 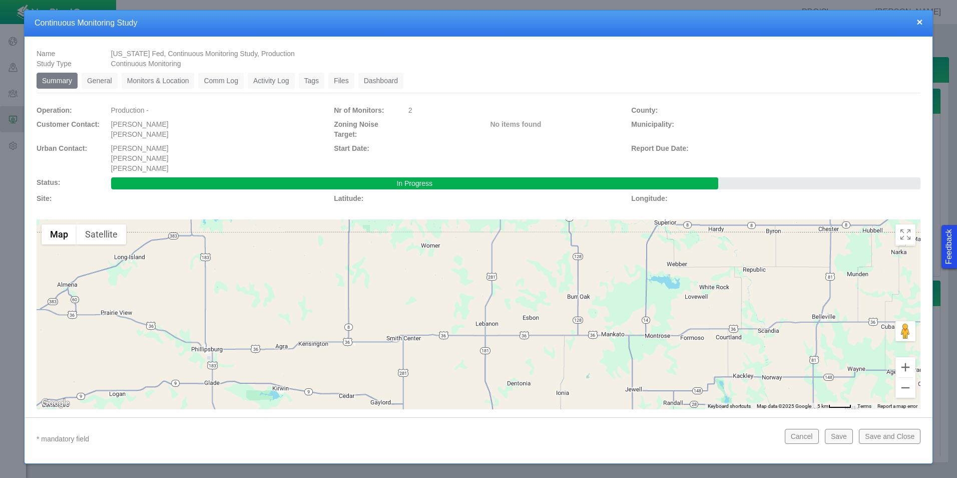 What do you see at coordinates (101, 234) in the screenshot?
I see `button: Show satellite imagery` at bounding box center [101, 234].